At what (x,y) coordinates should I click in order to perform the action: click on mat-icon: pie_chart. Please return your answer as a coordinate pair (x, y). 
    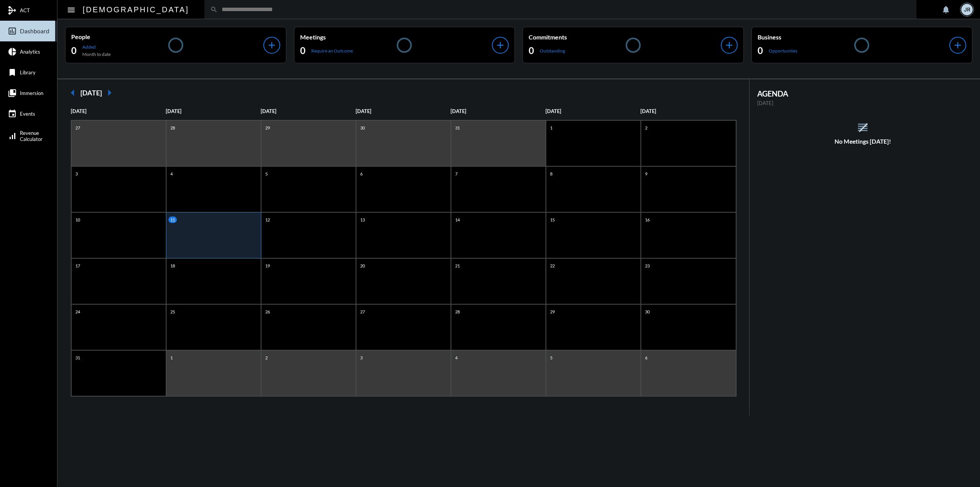
    Looking at the image, I should click on (12, 52).